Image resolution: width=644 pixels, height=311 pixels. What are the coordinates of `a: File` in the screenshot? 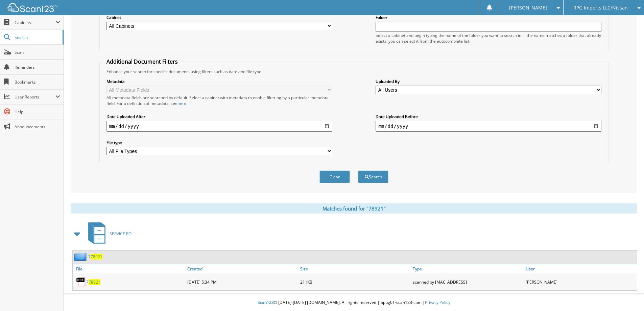 It's located at (129, 269).